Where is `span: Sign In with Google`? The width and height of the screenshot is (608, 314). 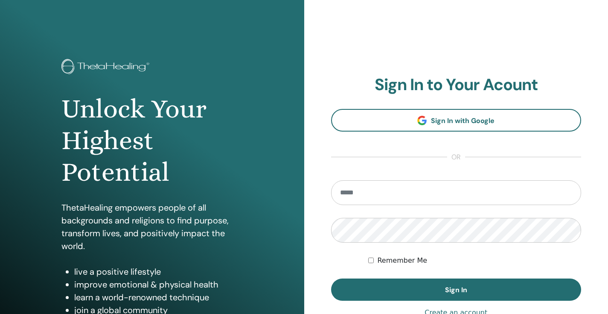 span: Sign In with Google is located at coordinates (463, 120).